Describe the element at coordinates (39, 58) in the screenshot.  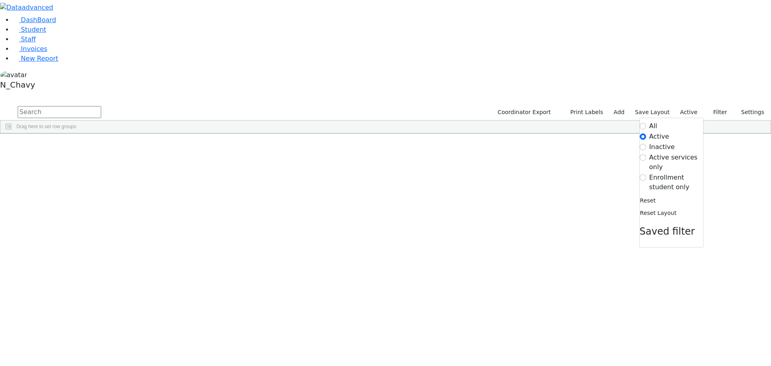
I see `span: New Report` at that location.